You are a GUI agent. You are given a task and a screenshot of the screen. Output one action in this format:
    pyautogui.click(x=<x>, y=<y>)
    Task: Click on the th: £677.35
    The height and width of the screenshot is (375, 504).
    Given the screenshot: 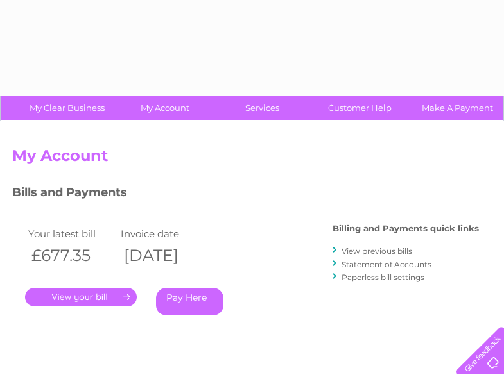 What is the action you would take?
    pyautogui.click(x=71, y=255)
    